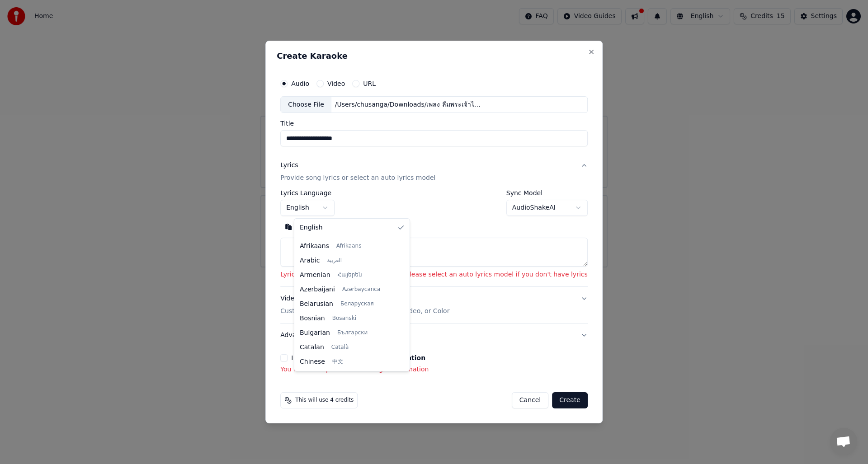 This screenshot has height=464, width=868. I want to click on span: Arabic, so click(309, 261).